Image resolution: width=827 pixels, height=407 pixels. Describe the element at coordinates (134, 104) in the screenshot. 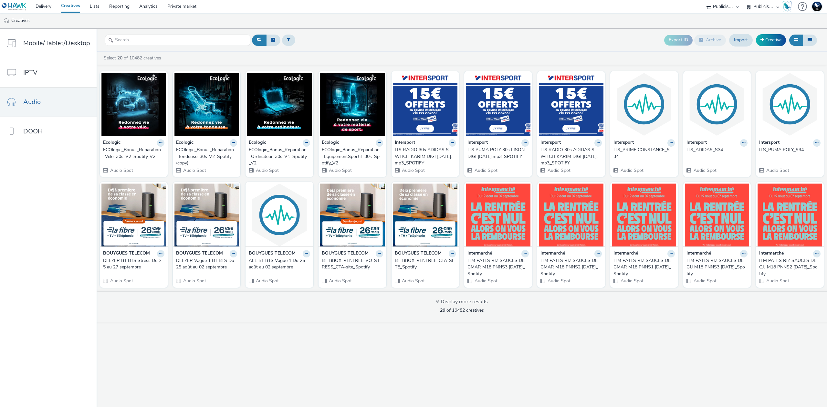

I see `img: ECOlogic_Bonus_Reparation_Velo_30s_V2_Spotify_V2 visual` at that location.